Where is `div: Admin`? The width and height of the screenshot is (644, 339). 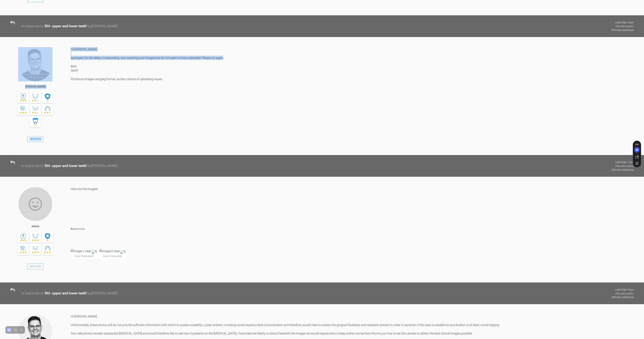 div: Admin is located at coordinates (35, 227).